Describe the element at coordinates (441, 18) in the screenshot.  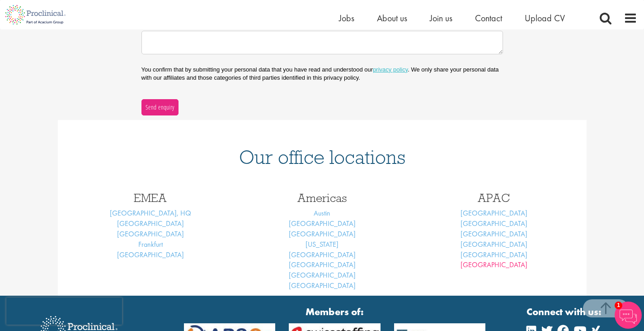
I see `a: Join us` at that location.